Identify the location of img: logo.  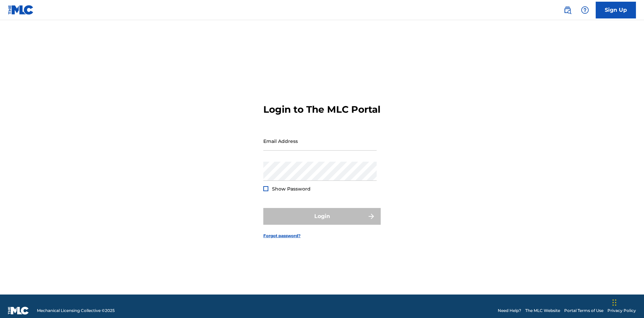
(19, 311).